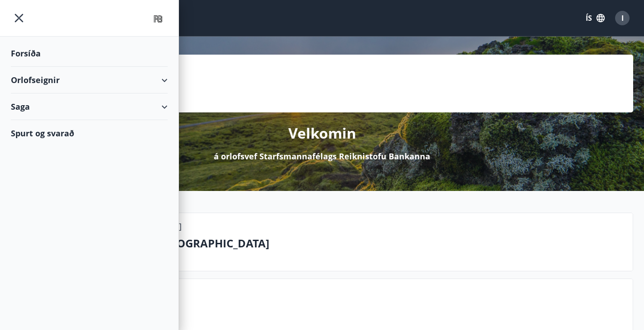 The width and height of the screenshot is (644, 330). Describe the element at coordinates (158, 19) in the screenshot. I see `img: union_logo` at that location.